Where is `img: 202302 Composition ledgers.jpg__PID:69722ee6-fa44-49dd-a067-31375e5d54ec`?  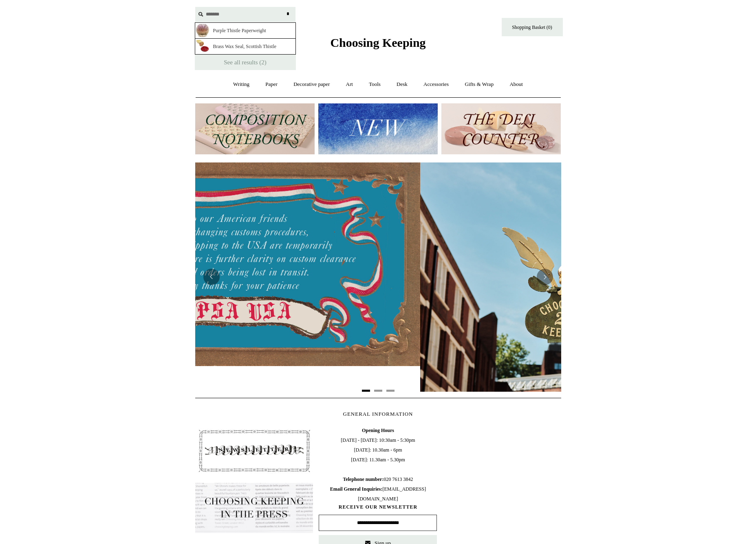
img: 202302 Composition ledgers.jpg__PID:69722ee6-fa44-49dd-a067-31375e5d54ec is located at coordinates (255, 129).